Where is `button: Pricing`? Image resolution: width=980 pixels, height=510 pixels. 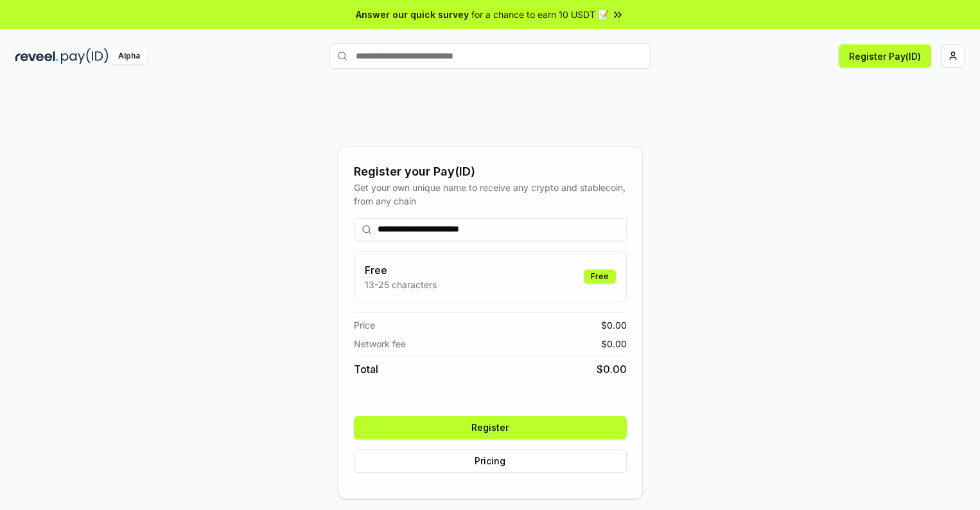
button: Pricing is located at coordinates (490, 461).